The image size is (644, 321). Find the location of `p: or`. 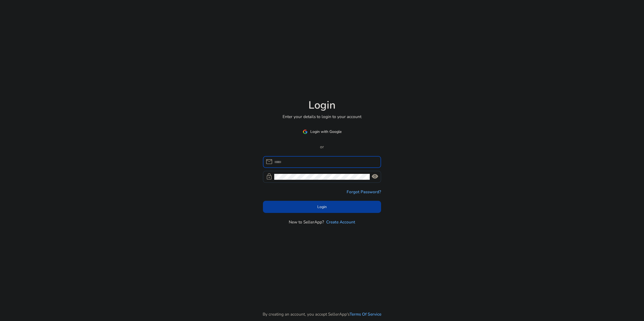

p: or is located at coordinates (322, 147).